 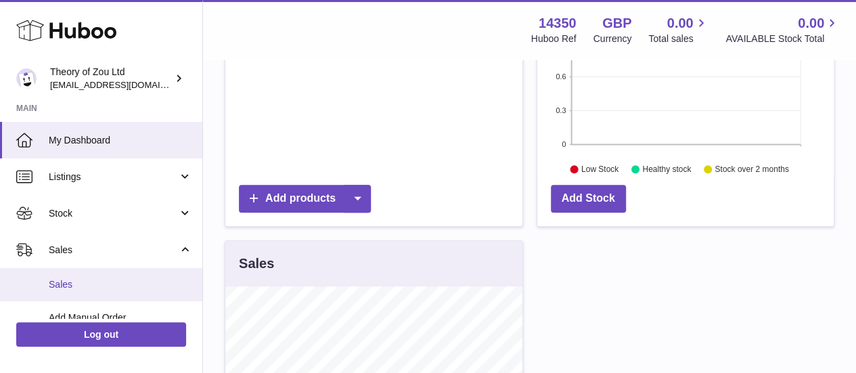 What do you see at coordinates (782, 30) in the screenshot?
I see `a: 0.00 AVAILABLE Stock Total` at bounding box center [782, 30].